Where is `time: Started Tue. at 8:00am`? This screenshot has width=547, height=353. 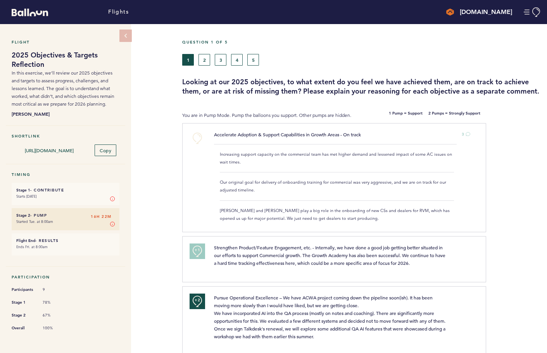 time: Started Tue. at 8:00am is located at coordinates (35, 221).